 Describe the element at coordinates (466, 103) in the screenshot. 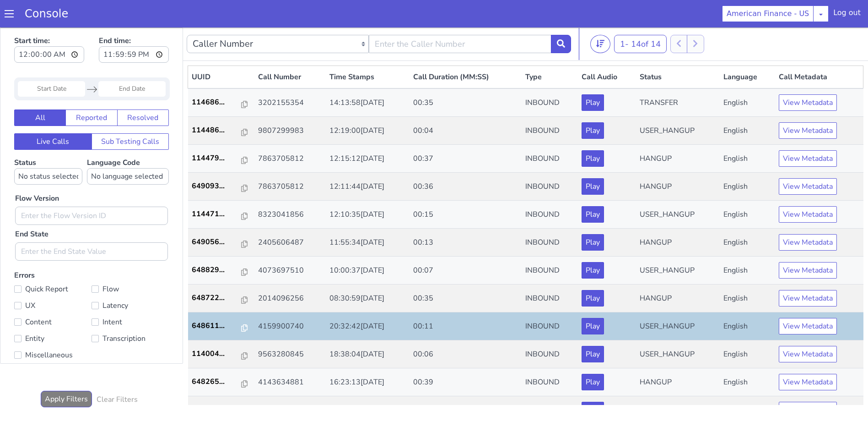

I see `td: 00:04` at that location.